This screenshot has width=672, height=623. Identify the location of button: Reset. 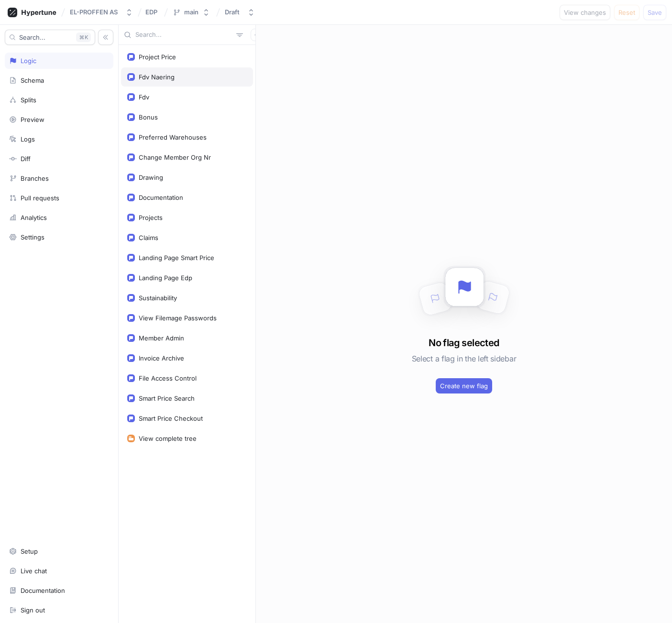
(626, 12).